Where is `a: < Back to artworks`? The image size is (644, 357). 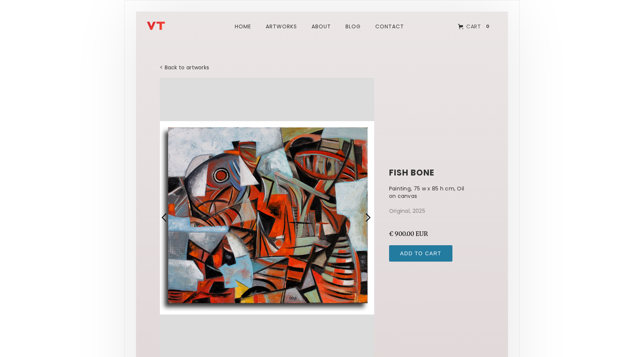 a: < Back to artworks is located at coordinates (184, 67).